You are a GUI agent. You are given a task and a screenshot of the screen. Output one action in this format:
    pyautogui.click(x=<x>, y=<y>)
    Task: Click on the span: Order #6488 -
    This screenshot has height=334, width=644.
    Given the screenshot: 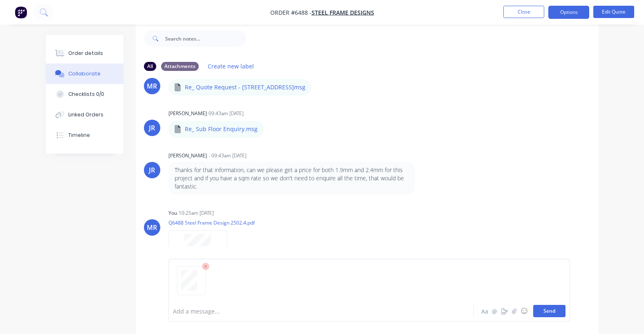 What is the action you would take?
    pyautogui.click(x=291, y=12)
    